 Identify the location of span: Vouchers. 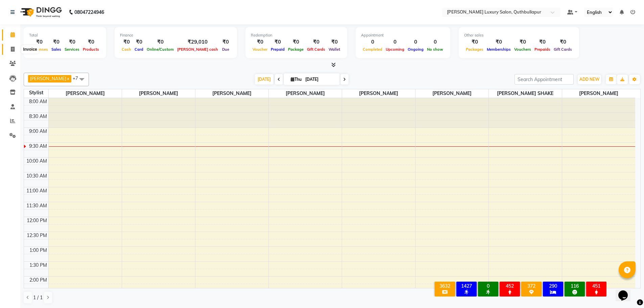
(523, 49).